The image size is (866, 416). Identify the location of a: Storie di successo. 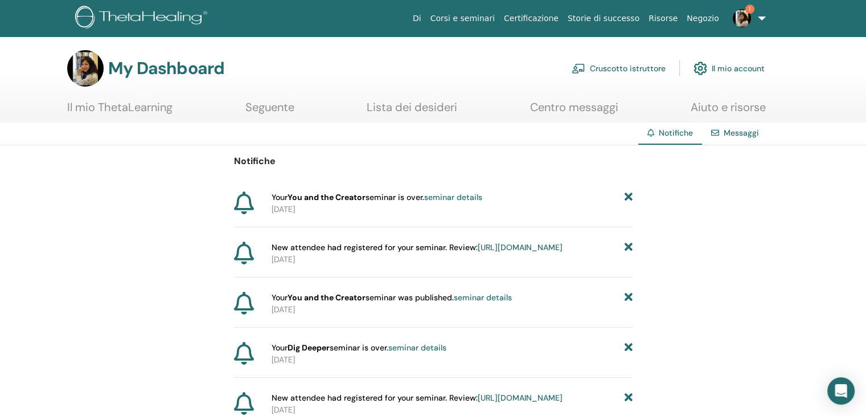
(603, 18).